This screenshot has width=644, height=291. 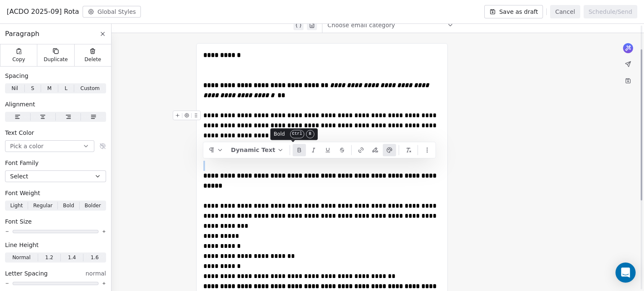 What do you see at coordinates (310, 134) in the screenshot?
I see `kbd: B` at bounding box center [310, 134].